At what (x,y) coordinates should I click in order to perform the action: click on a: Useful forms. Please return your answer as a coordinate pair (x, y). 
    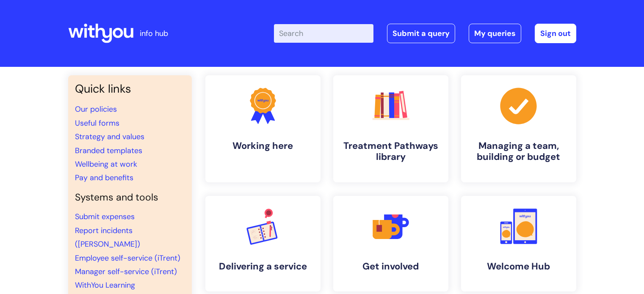
    Looking at the image, I should click on (97, 123).